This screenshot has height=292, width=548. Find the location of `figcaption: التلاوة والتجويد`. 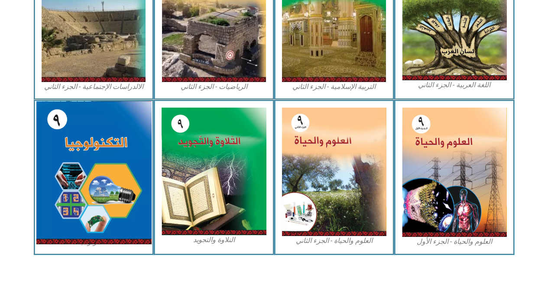

figcaption: التلاوة والتجويد is located at coordinates (214, 240).